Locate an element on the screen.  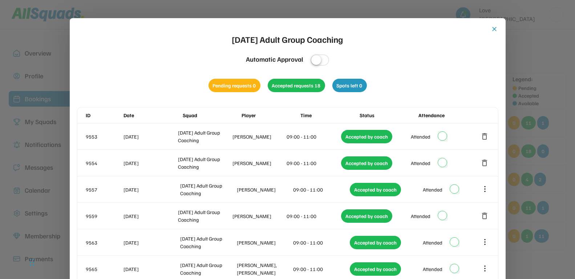
div: ID is located at coordinates (104, 115).